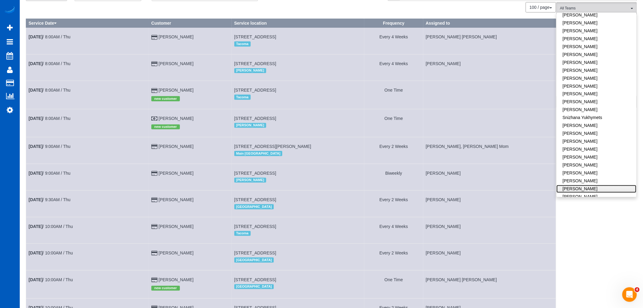 Image resolution: width=643 pixels, height=308 pixels. Describe the element at coordinates (541, 7) in the screenshot. I see `button: 100 / page` at that location.